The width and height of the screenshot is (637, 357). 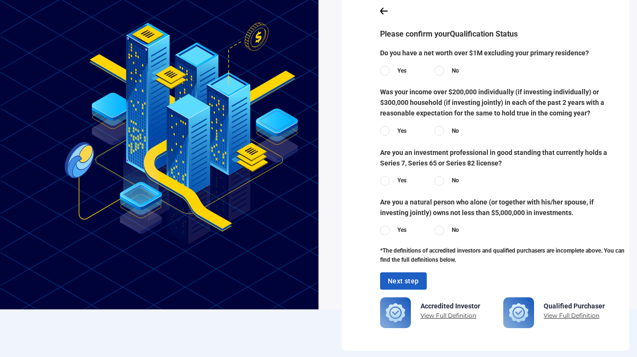 I want to click on div: Qualified Purchaser, so click(x=574, y=306).